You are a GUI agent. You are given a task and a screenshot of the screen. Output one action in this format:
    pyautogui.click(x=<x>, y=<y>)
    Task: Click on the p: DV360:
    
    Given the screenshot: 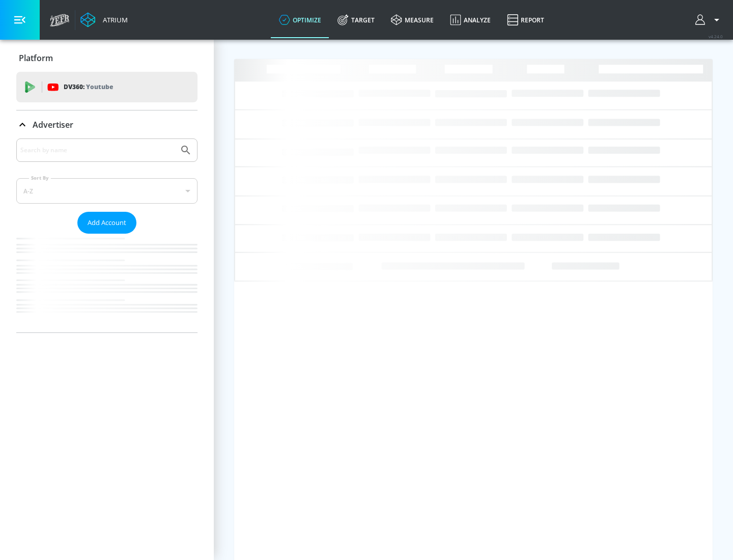 What is the action you would take?
    pyautogui.click(x=88, y=87)
    